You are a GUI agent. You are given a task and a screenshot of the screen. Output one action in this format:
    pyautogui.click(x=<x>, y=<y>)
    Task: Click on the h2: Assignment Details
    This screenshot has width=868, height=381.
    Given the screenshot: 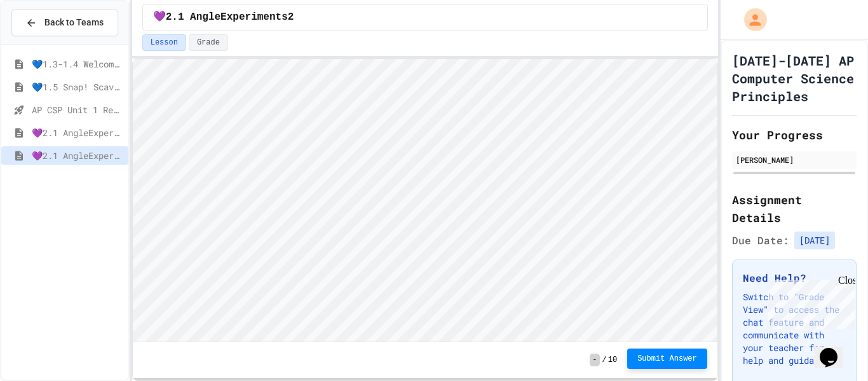 What is the action you would take?
    pyautogui.click(x=794, y=209)
    